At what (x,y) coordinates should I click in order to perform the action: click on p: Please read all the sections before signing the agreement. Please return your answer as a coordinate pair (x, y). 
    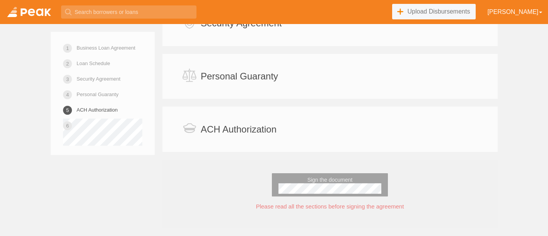
    Looking at the image, I should click on (330, 206).